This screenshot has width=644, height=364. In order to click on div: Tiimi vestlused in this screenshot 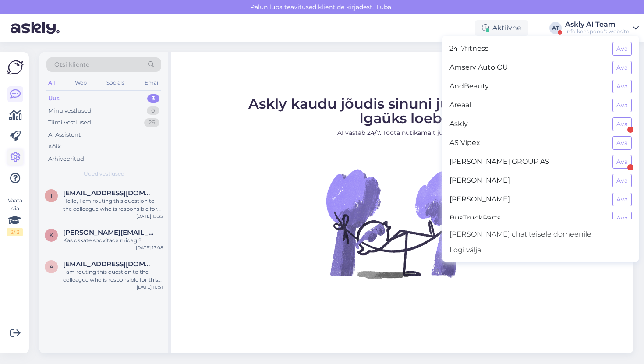, I will do `click(70, 123)`.